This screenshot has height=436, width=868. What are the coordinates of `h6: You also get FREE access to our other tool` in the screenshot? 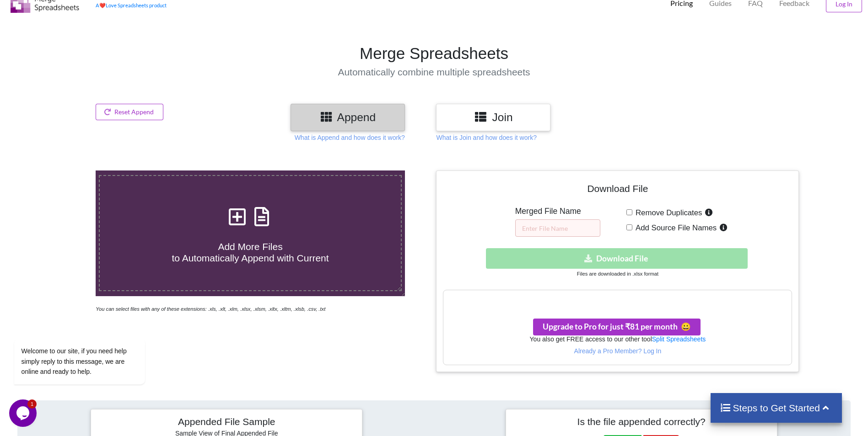 It's located at (617, 339).